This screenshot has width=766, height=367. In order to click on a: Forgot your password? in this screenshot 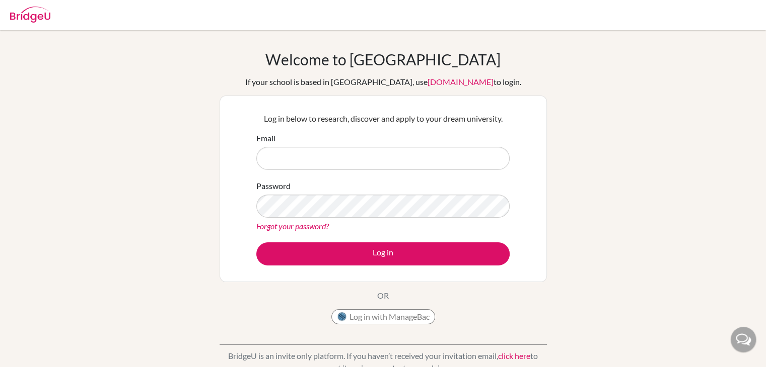, I will do `click(292, 226)`.